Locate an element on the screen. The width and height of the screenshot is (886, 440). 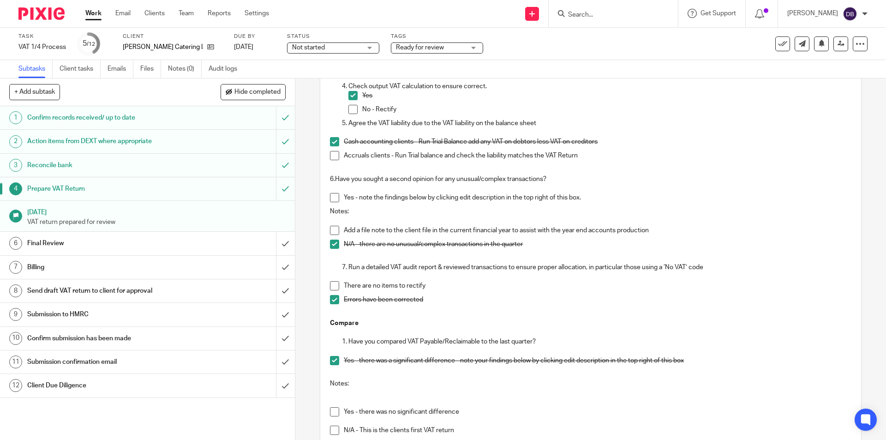
a: Emails is located at coordinates (120, 69).